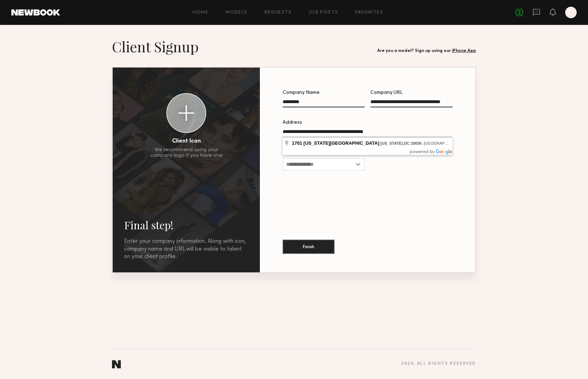 Image resolution: width=588 pixels, height=379 pixels. I want to click on input: Address, so click(368, 133).